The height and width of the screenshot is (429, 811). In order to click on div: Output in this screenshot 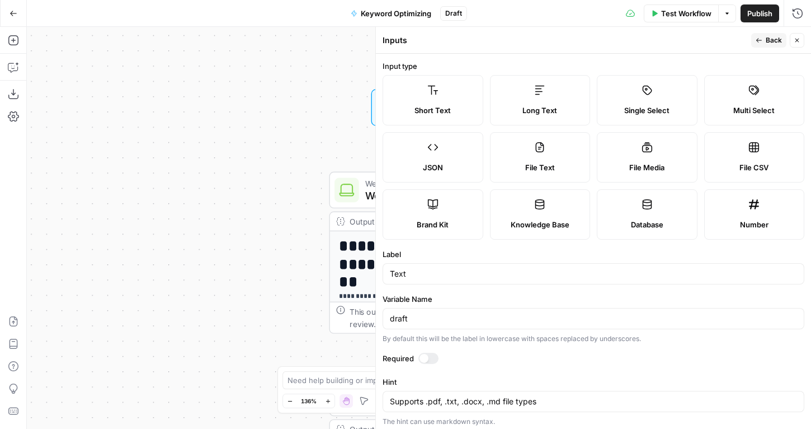, I will do `click(436, 221)`.